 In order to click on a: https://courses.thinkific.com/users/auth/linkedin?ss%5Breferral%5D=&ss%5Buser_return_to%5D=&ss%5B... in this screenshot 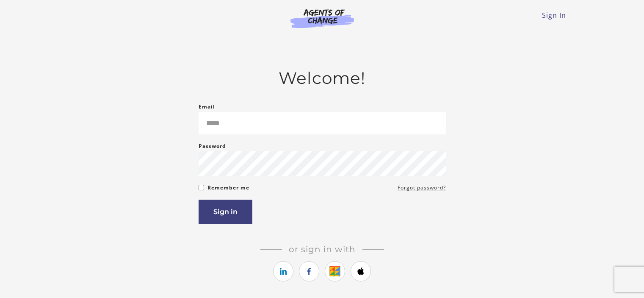, I will do `click(283, 271)`.